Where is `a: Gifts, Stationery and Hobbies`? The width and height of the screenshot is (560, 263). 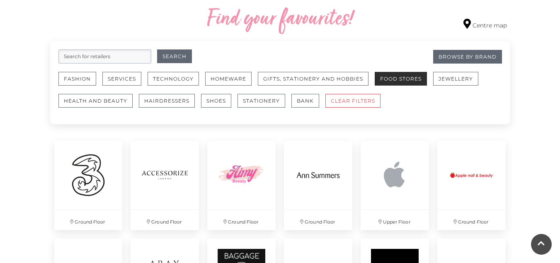
a: Gifts, Stationery and Hobbies is located at coordinates (316, 83).